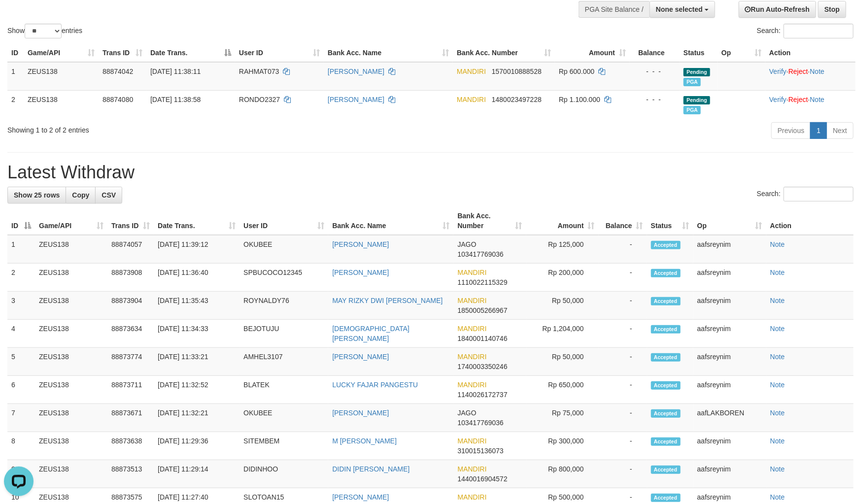 This screenshot has width=861, height=504. Describe the element at coordinates (131, 249) in the screenshot. I see `td: 88874057` at that location.